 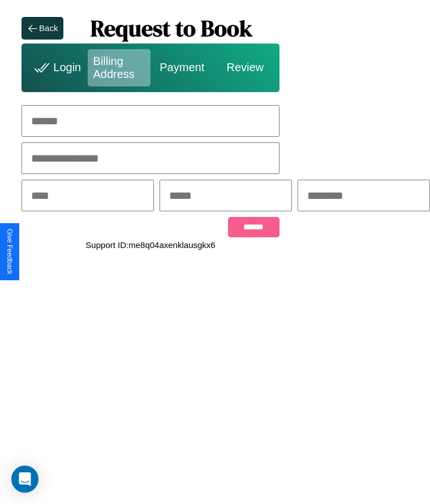 I want to click on div: Give Feedback, so click(x=10, y=252).